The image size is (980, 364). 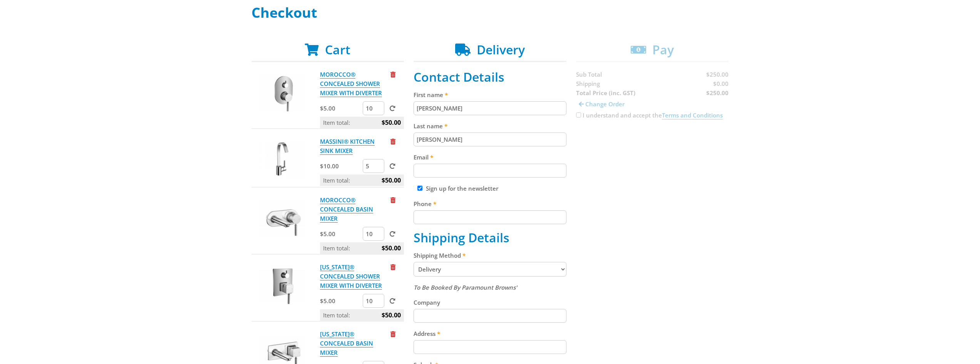 What do you see at coordinates (282, 218) in the screenshot?
I see `img: MOROCCO® CONCEALED BASIN MIXER` at bounding box center [282, 218].